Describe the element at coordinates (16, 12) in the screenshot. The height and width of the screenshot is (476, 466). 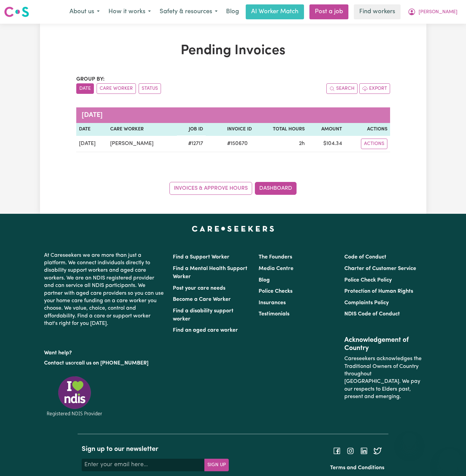
I see `img: Careseekers logo` at that location.